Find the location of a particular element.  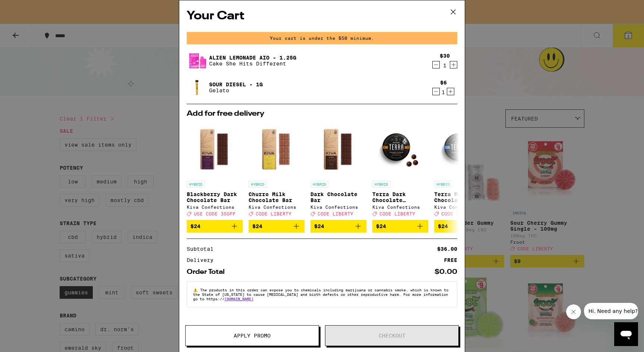

div: $36.00 is located at coordinates (447, 249).